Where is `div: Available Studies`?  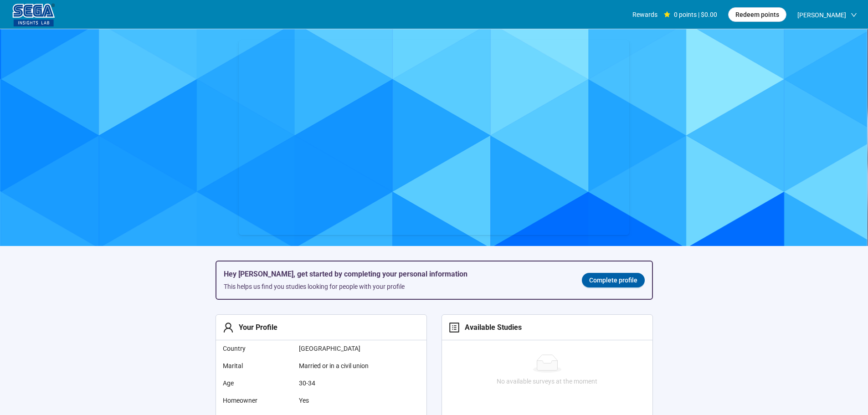
div: Available Studies is located at coordinates (490, 327).